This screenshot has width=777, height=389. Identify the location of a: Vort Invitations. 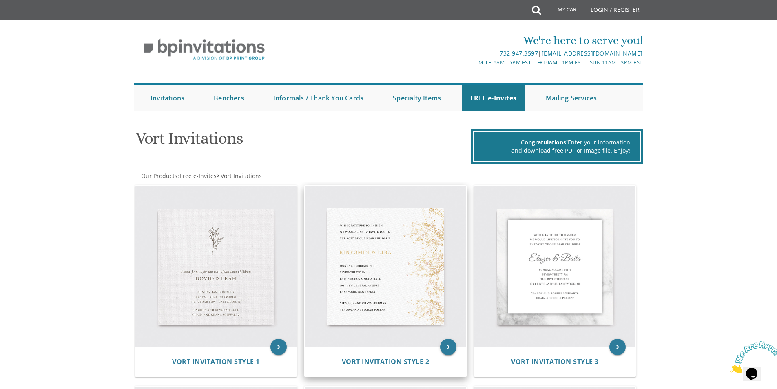
(241, 175).